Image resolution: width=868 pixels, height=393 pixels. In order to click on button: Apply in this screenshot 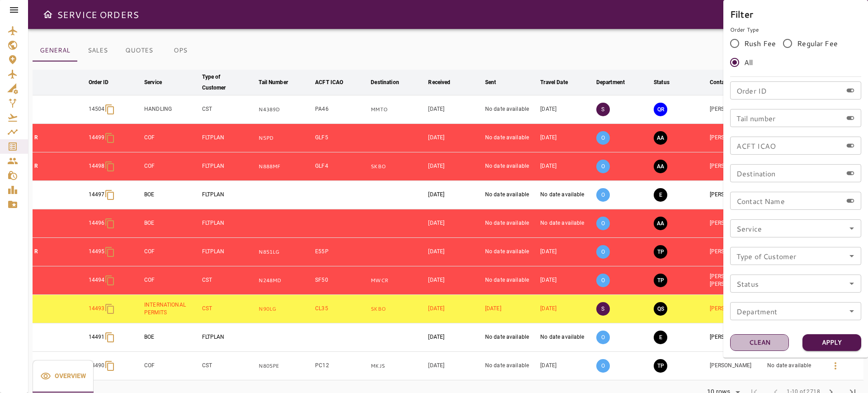, I will do `click(832, 342)`.